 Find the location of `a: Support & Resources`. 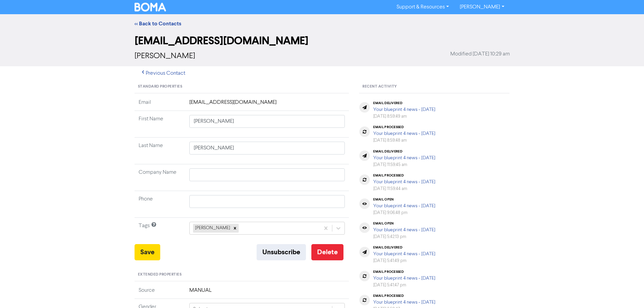

a: Support & Resources is located at coordinates (422, 7).